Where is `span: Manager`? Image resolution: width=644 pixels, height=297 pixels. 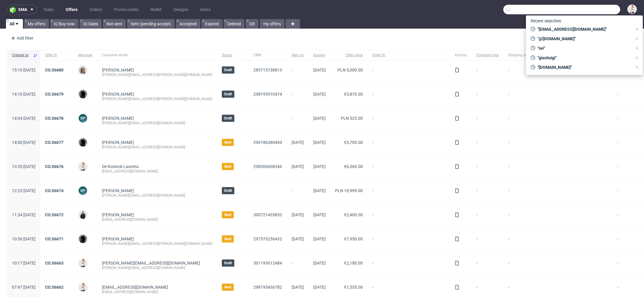
span: Manager is located at coordinates (85, 55).